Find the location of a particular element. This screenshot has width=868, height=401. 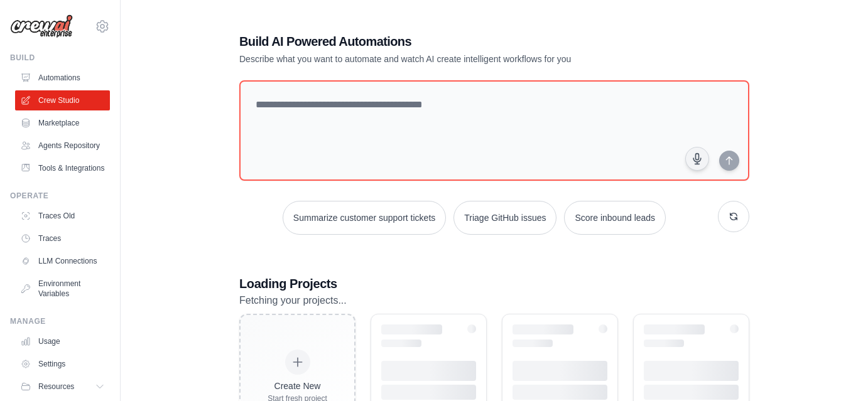

h3: Loading Projects is located at coordinates (494, 283).